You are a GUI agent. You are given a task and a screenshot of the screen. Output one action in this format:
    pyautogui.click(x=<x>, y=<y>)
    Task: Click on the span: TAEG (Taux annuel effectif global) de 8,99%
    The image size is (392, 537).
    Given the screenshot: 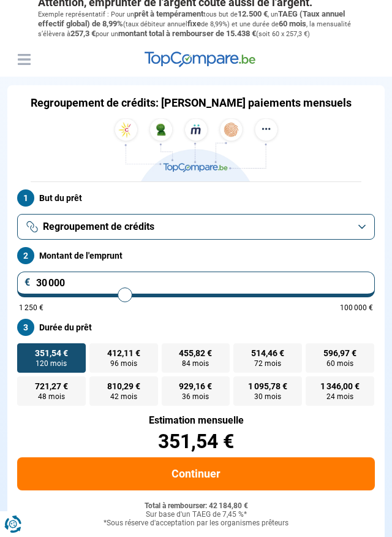 What is the action you would take?
    pyautogui.click(x=191, y=18)
    